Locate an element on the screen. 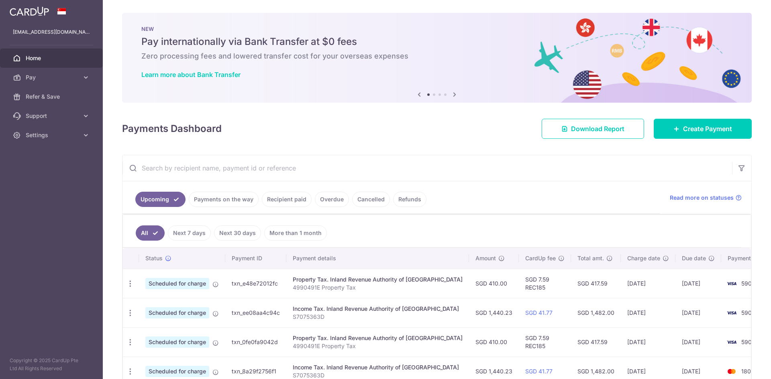 This screenshot has width=771, height=379. h5: Pay internationally via Bank Transfer at $0 fees is located at coordinates (437, 42).